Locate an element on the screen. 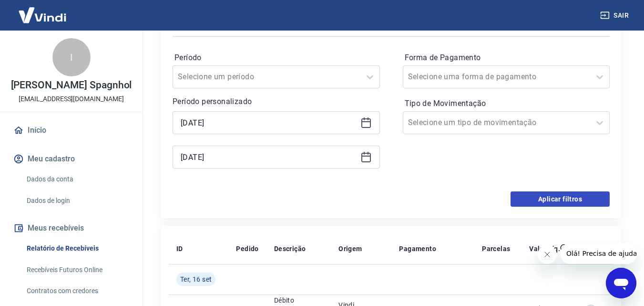 This screenshot has width=644, height=306. button: Aplicar filtros is located at coordinates (560, 199).